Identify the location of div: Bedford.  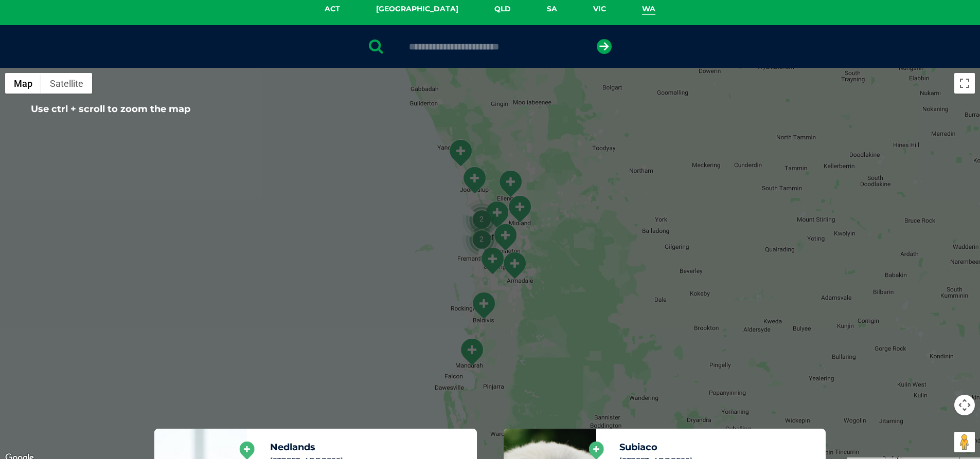
(497, 214).